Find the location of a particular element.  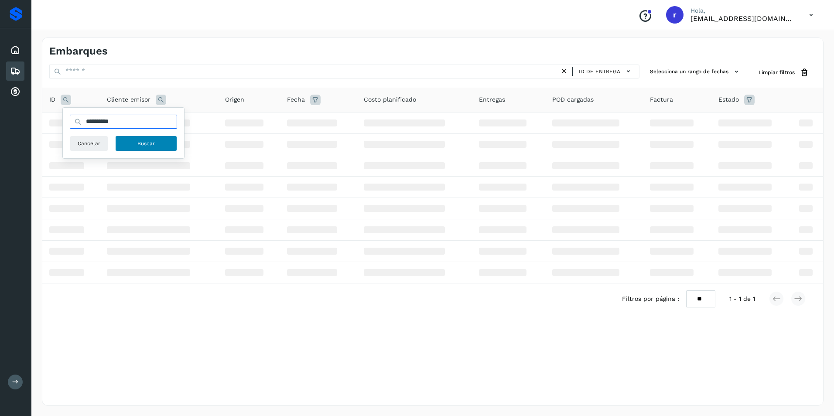

span: Entregas is located at coordinates (492, 99).